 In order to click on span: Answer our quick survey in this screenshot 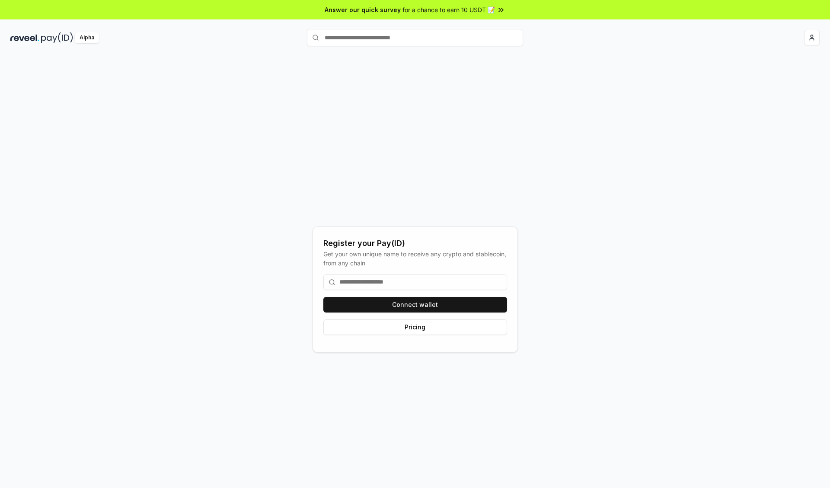, I will do `click(363, 10)`.